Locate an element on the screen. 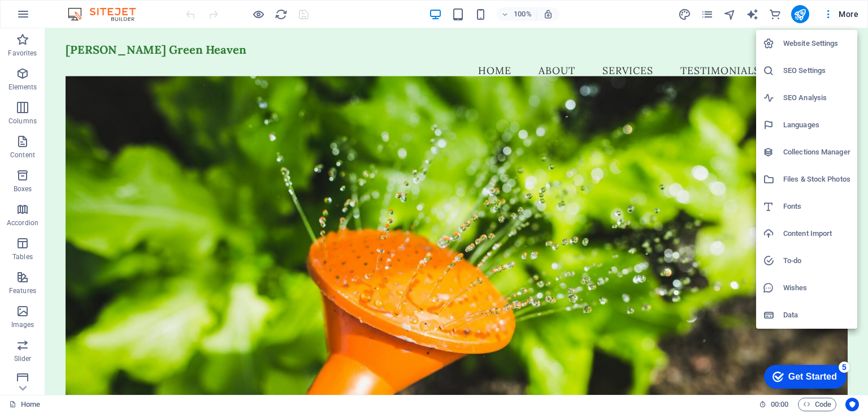 The height and width of the screenshot is (413, 868). h6: Collections Manager is located at coordinates (817, 152).